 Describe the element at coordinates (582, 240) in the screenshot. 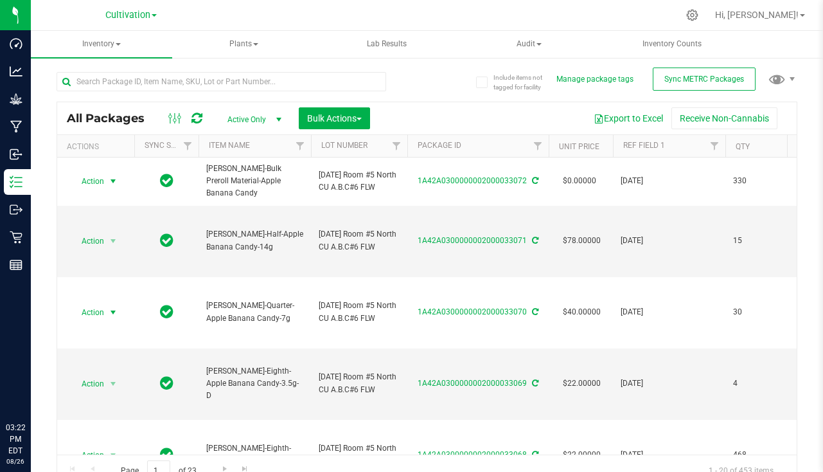

I see `span: $78.00000` at that location.